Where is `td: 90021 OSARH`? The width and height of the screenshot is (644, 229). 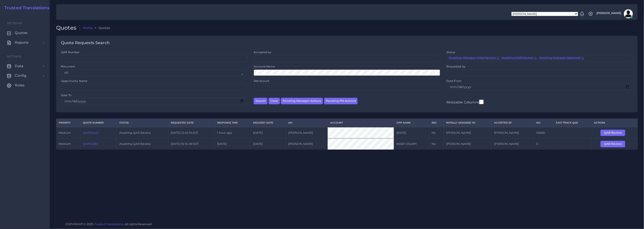
td: 90021 OSARH is located at coordinates (412, 144).